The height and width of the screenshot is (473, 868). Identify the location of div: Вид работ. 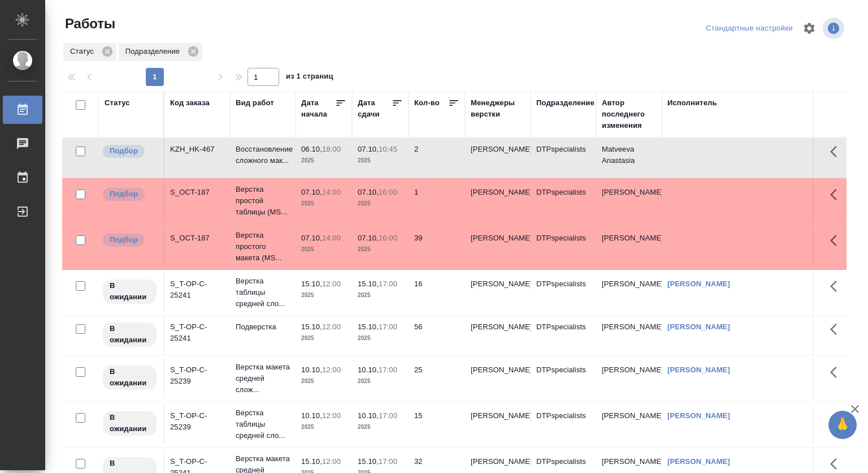
(254, 103).